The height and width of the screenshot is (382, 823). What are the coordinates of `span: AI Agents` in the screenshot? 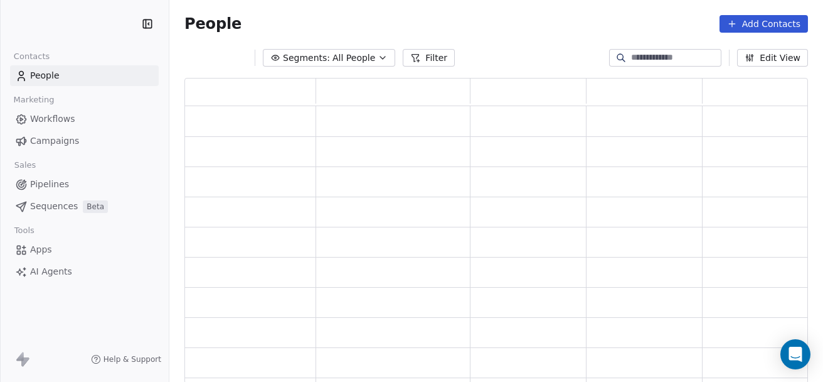 It's located at (51, 271).